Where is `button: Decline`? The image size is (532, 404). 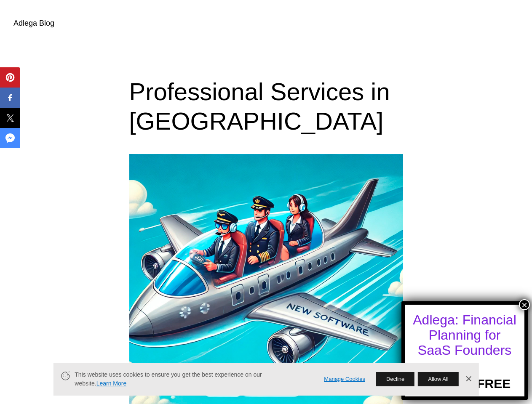 button: Decline is located at coordinates (395, 379).